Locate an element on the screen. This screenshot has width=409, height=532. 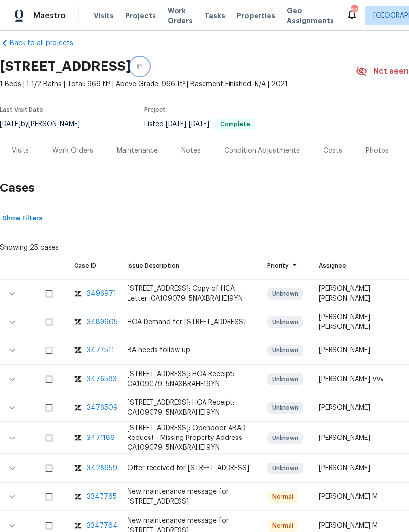
div: 3476583 is located at coordinates (101, 379).